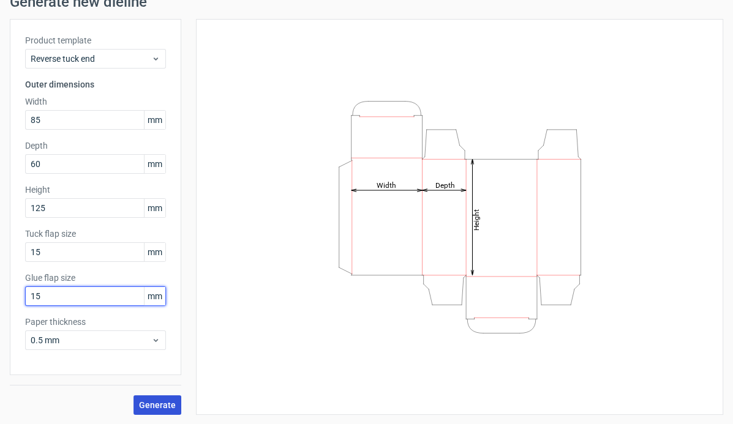 The height and width of the screenshot is (424, 733). What do you see at coordinates (157, 405) in the screenshot?
I see `span: Generate` at bounding box center [157, 405].